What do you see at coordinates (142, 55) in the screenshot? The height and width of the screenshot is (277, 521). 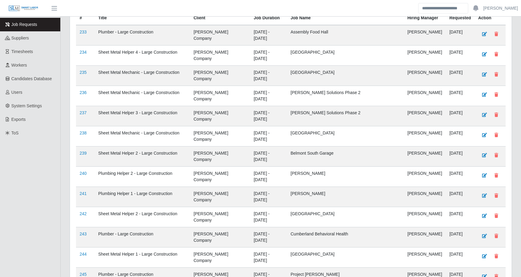 I see `td: Sheet Metal Helper 4 - Large Construction` at bounding box center [142, 55].